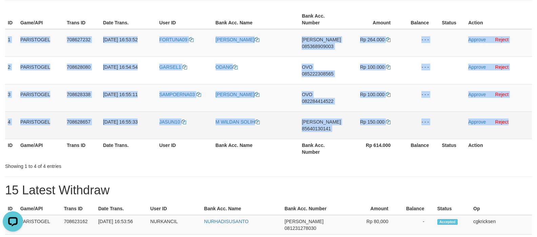 This screenshot has width=537, height=237. I want to click on th: Action, so click(499, 148).